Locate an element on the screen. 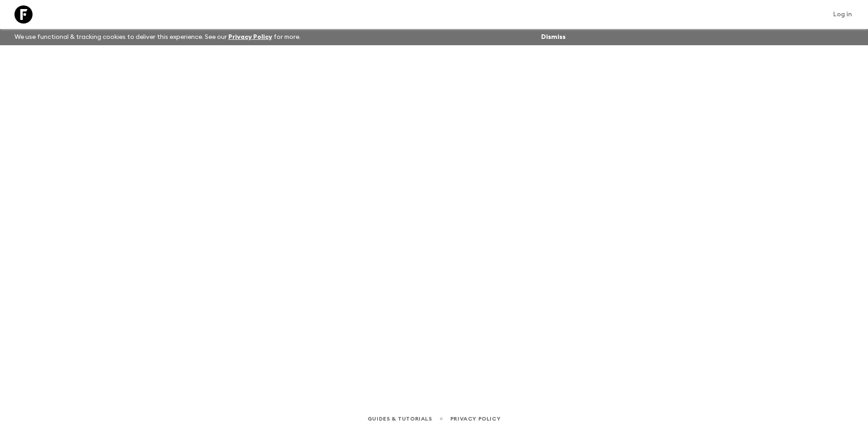 The image size is (868, 431). a: Log in is located at coordinates (843, 15).